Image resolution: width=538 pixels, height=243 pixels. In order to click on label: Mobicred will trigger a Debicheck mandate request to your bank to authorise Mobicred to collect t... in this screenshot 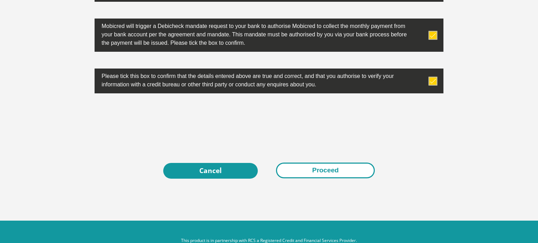, I will do `click(251, 34)`.